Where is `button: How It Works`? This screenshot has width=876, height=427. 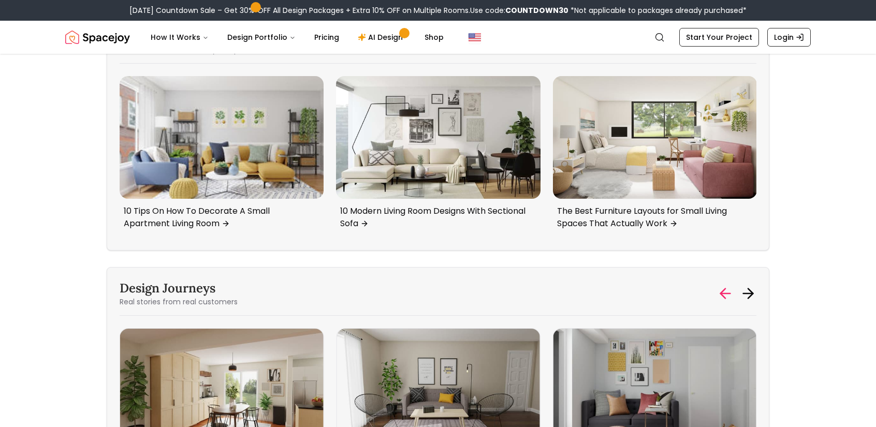 button: How It Works is located at coordinates (180, 37).